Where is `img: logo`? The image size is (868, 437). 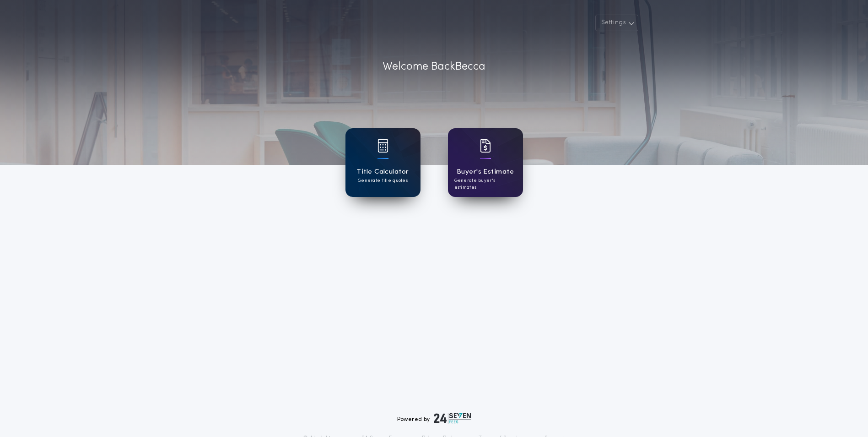 img: logo is located at coordinates (452, 418).